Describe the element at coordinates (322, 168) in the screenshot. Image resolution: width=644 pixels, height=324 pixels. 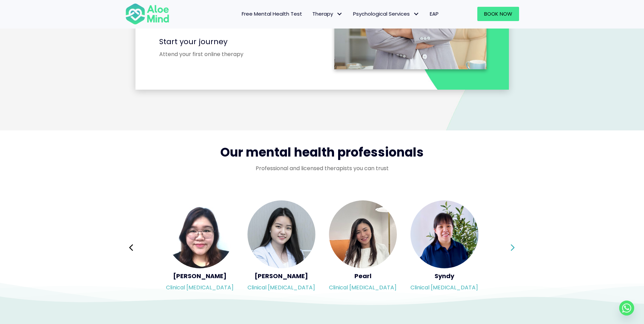
I see `p: Professional and licensed therapists you can trust` at that location.